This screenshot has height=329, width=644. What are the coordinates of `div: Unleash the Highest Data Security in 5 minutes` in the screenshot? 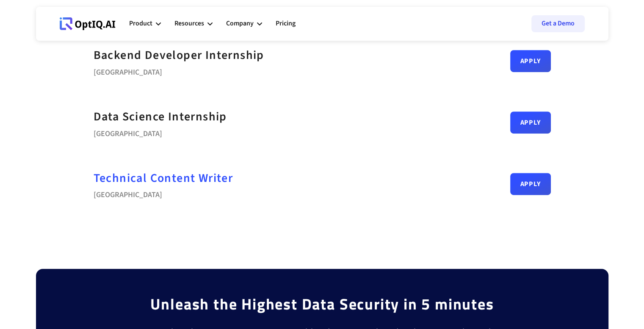 It's located at (322, 304).